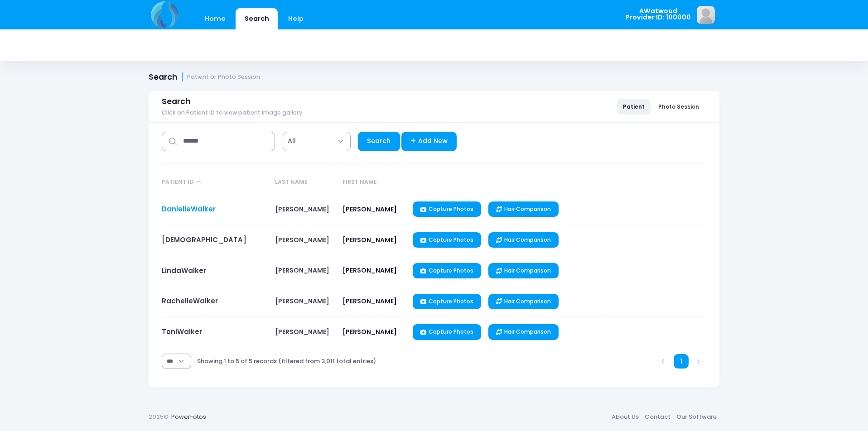  Describe the element at coordinates (189, 417) in the screenshot. I see `a: PowerFotos` at that location.